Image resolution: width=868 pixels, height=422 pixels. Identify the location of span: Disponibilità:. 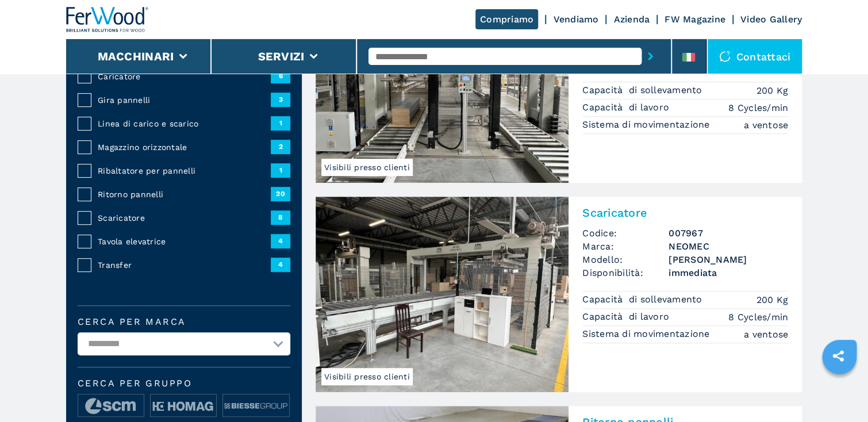
(625, 272).